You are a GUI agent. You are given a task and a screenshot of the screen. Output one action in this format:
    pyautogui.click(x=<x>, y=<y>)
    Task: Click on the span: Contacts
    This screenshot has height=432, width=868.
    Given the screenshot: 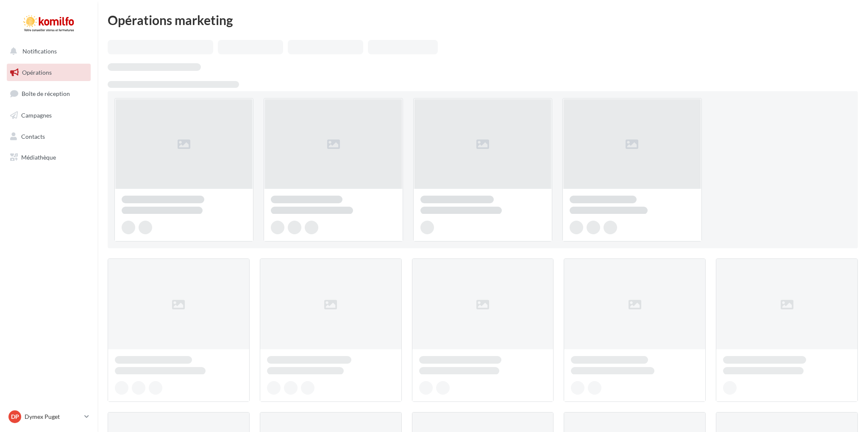 What is the action you would take?
    pyautogui.click(x=33, y=136)
    